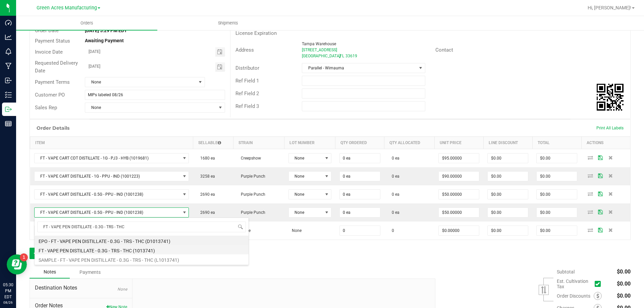 The width and height of the screenshot is (644, 308). I want to click on th: Line Discount, so click(508, 143).